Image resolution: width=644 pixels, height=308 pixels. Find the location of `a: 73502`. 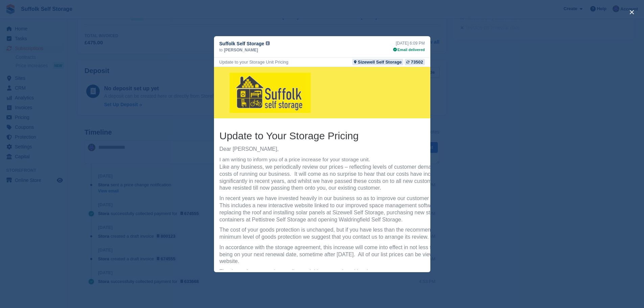

a: 73502 is located at coordinates (415, 62).